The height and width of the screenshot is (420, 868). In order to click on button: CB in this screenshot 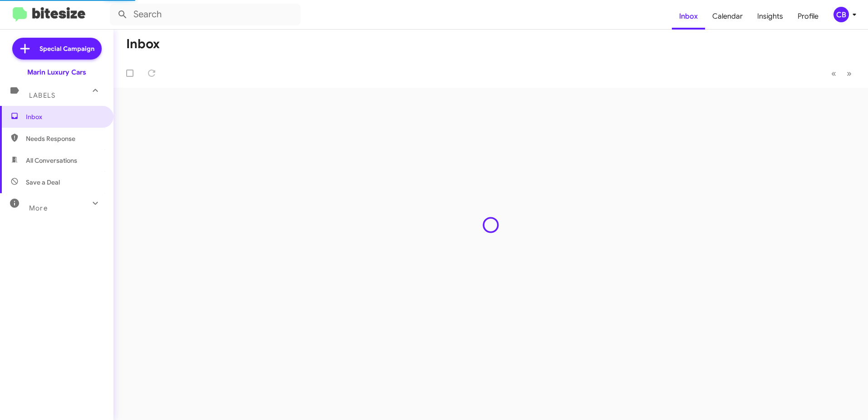, I will do `click(842, 15)`.